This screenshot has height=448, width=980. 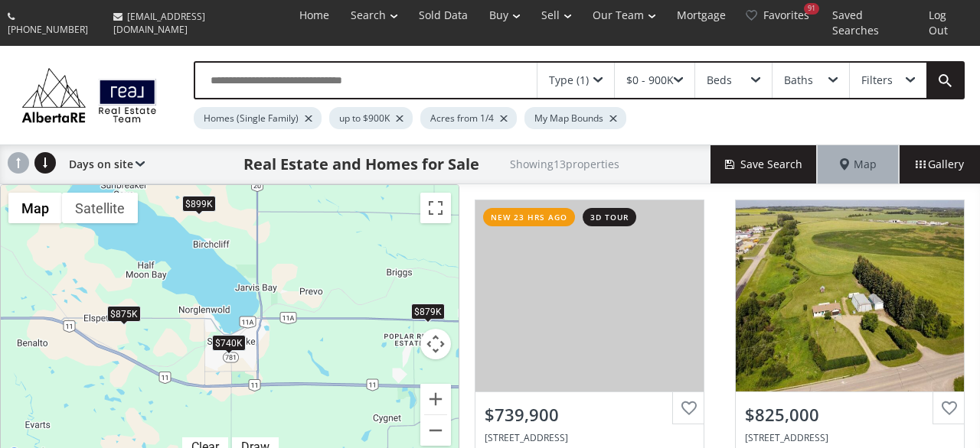 What do you see at coordinates (569, 81) in the screenshot?
I see `div: Type (1)` at bounding box center [569, 81].